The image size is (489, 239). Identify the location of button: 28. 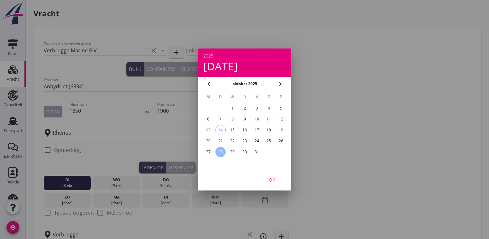
(220, 152).